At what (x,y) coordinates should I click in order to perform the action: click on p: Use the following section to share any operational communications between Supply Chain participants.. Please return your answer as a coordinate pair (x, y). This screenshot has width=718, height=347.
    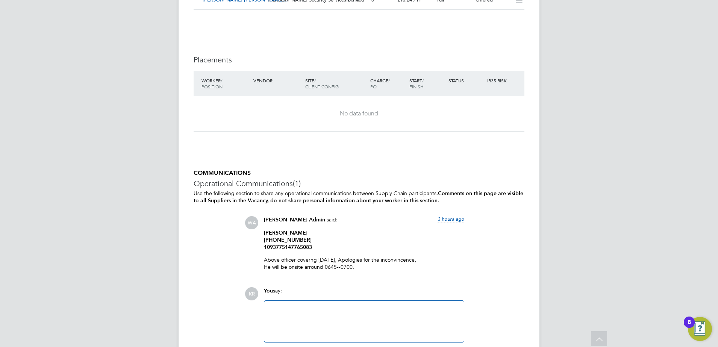
    Looking at the image, I should click on (359, 197).